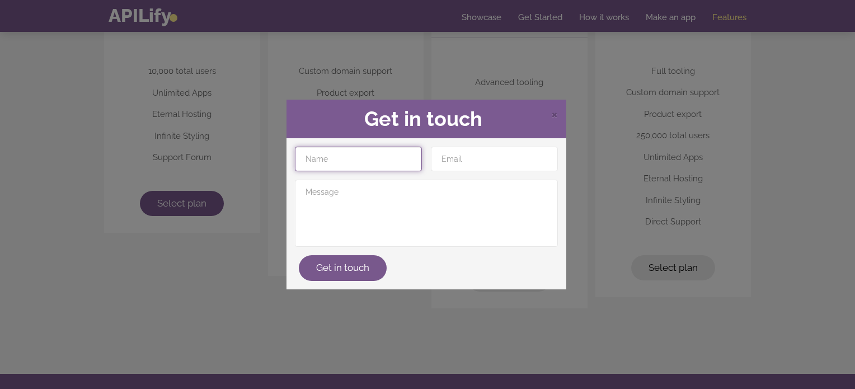 Image resolution: width=855 pixels, height=389 pixels. What do you see at coordinates (554, 114) in the screenshot?
I see `span: Close` at bounding box center [554, 114].